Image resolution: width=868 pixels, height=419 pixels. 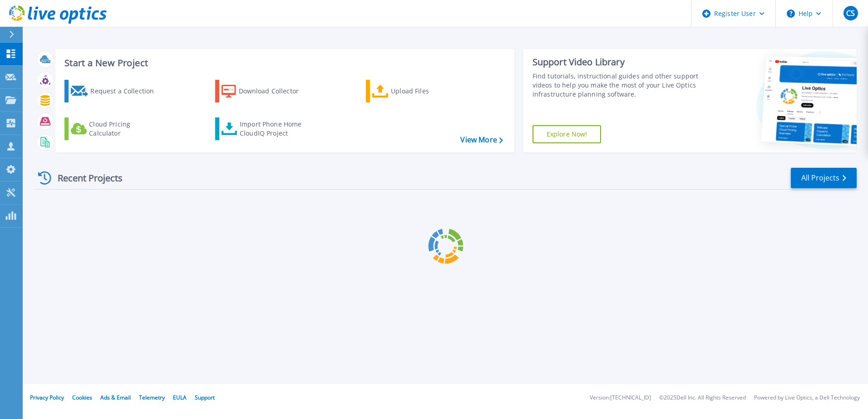 What do you see at coordinates (204, 397) in the screenshot?
I see `a: Support` at bounding box center [204, 397].